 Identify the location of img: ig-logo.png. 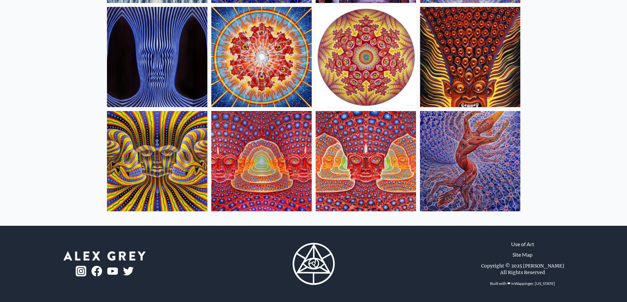
(81, 271).